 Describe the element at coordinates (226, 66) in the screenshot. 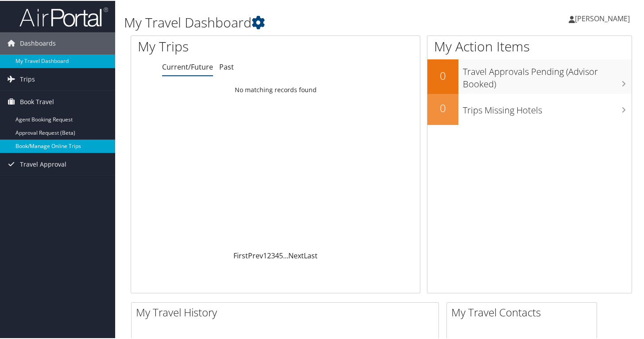

I see `a: Past` at that location.